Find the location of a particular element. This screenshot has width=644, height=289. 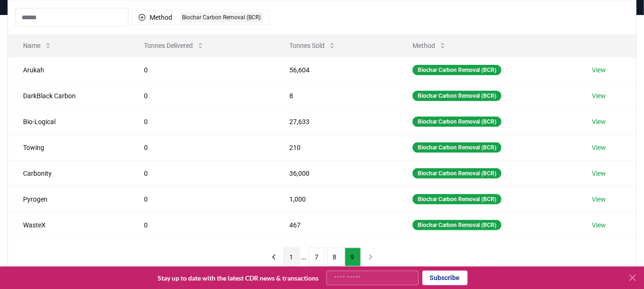

button: MethodBiochar Carbon Removal (BCR) is located at coordinates (200, 17).